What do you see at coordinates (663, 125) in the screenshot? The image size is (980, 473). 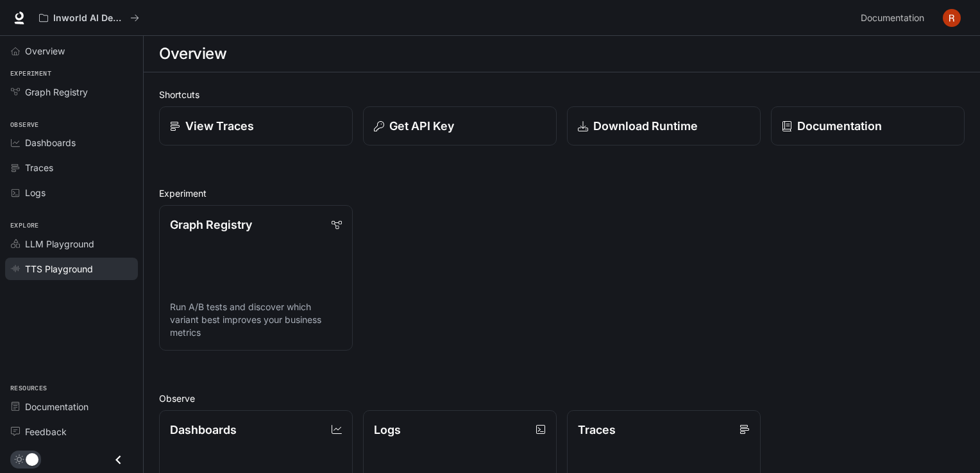 I see `a: Download Runtime` at bounding box center [663, 125].